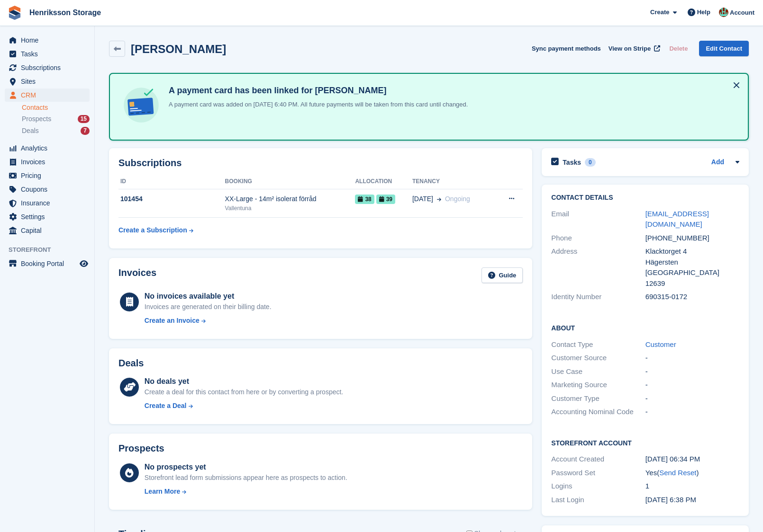 The width and height of the screenshot is (763, 532). Describe the element at coordinates (56, 107) in the screenshot. I see `a: Contacts` at that location.